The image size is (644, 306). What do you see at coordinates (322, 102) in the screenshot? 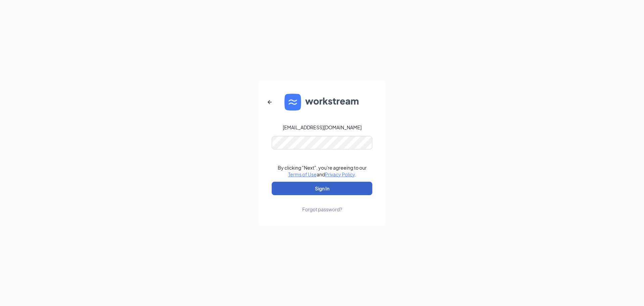
I see `img: WS logo and Workstream text` at bounding box center [322, 102].